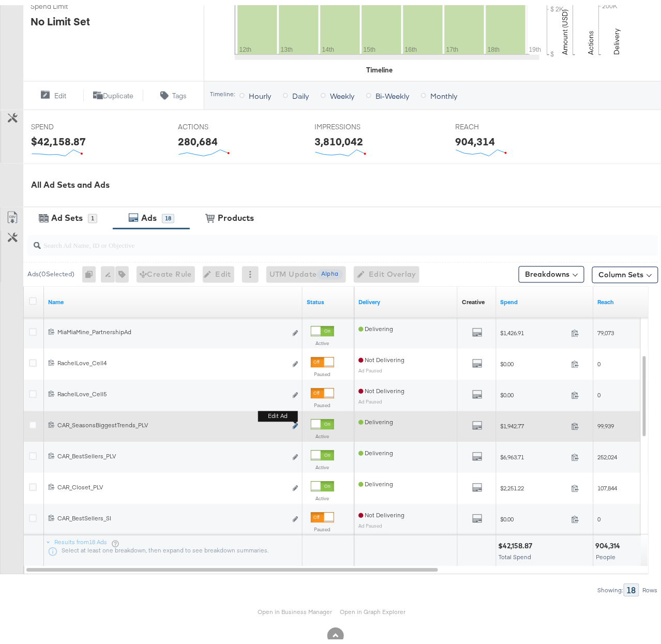  What do you see at coordinates (650, 585) in the screenshot?
I see `div: Rows` at bounding box center [650, 585].